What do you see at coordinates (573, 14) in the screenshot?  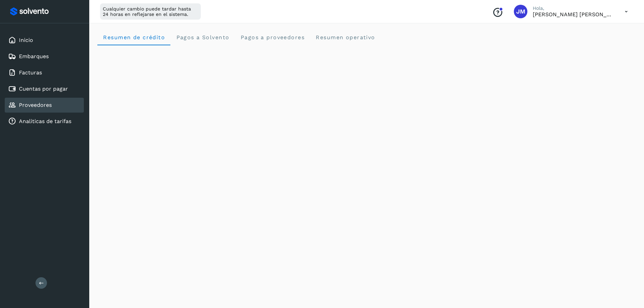 I see `p: Jairo Mendez Sastre` at bounding box center [573, 14].